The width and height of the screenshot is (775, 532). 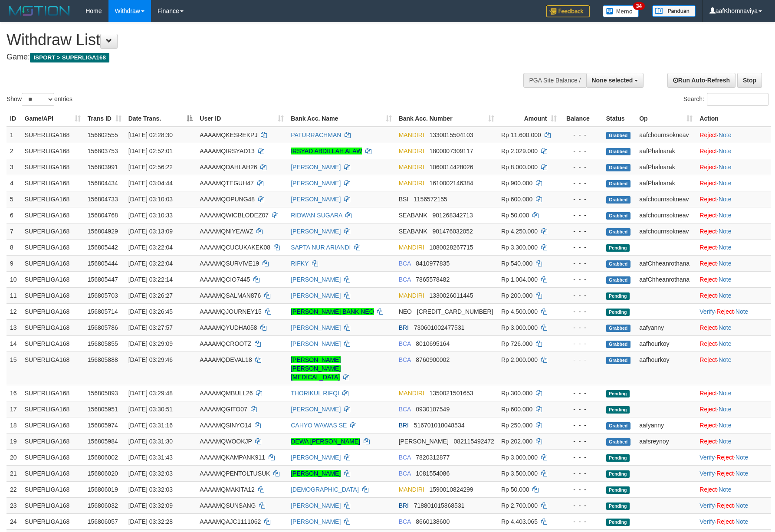 I want to click on span: Rp 8.000.000, so click(x=519, y=167).